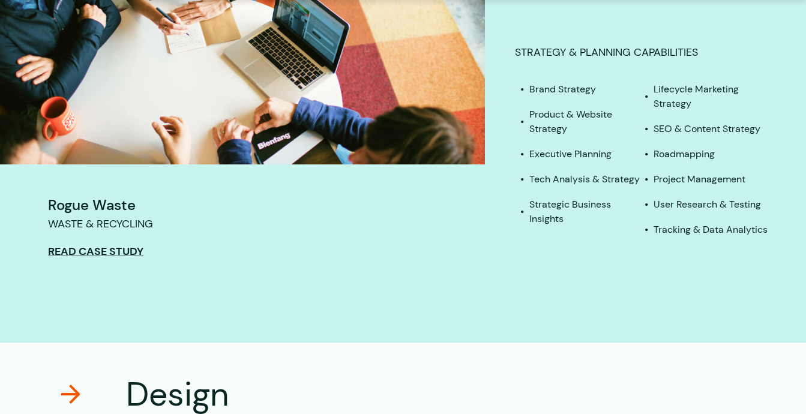 This screenshot has height=414, width=806. Describe the element at coordinates (587, 180) in the screenshot. I see `li: Tech Analysis & Strategy` at that location.